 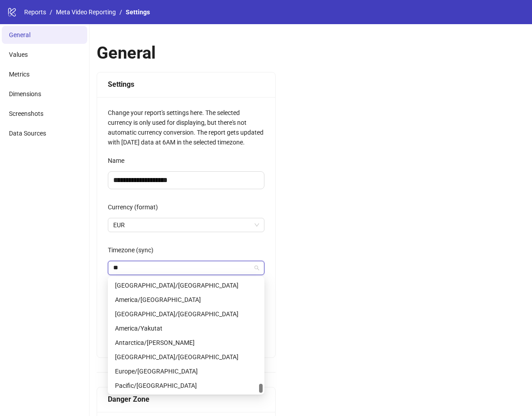 What do you see at coordinates (186, 180) in the screenshot?
I see `input: Name` at bounding box center [186, 180].